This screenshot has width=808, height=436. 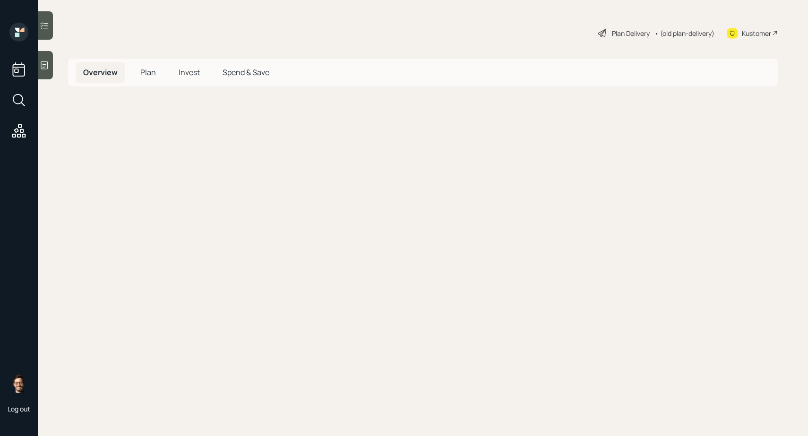 What do you see at coordinates (756, 33) in the screenshot?
I see `div: Kustomer` at bounding box center [756, 33].